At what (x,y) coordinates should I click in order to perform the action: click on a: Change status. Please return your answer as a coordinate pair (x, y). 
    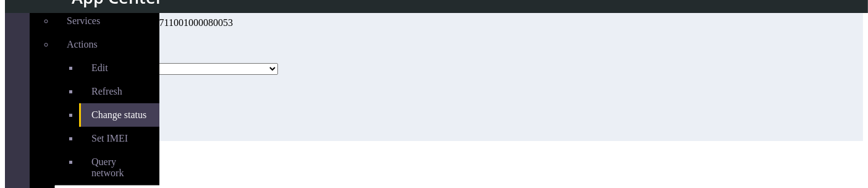
    Looking at the image, I should click on (119, 115).